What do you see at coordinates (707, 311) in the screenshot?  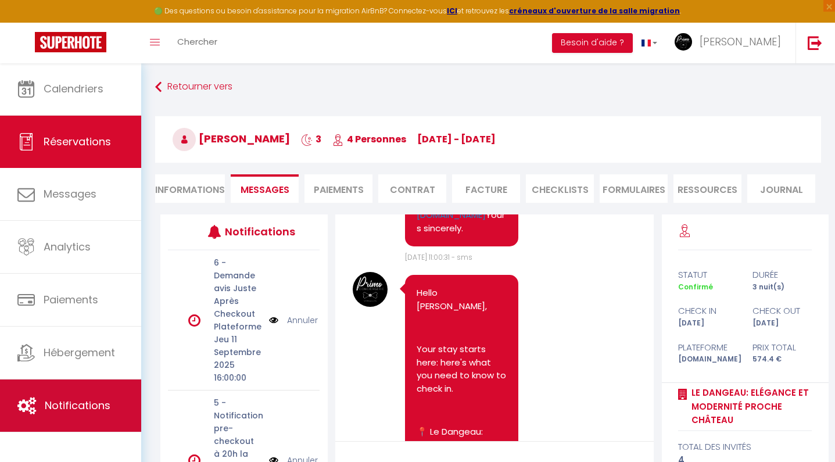 I see `div: check in` at bounding box center [707, 311].